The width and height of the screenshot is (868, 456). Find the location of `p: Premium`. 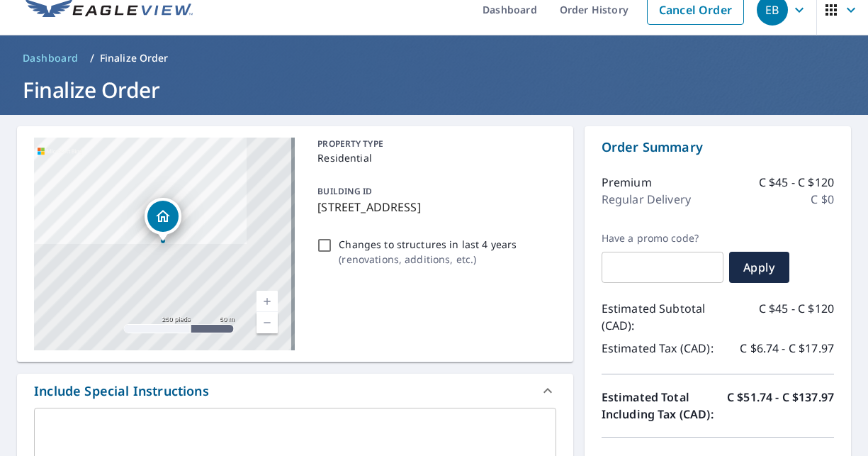

p: Premium is located at coordinates (627, 182).